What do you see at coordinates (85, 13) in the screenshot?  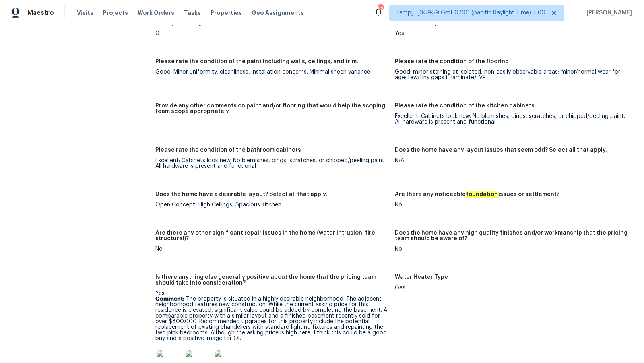 I see `span: Visits` at bounding box center [85, 13].